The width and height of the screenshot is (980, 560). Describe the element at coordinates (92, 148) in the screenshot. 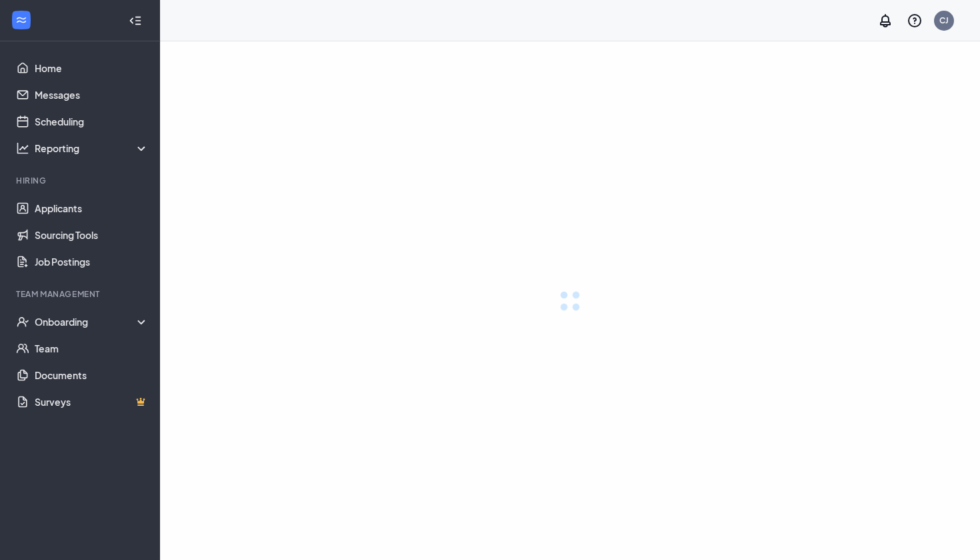

I see `div: Reporting` at that location.